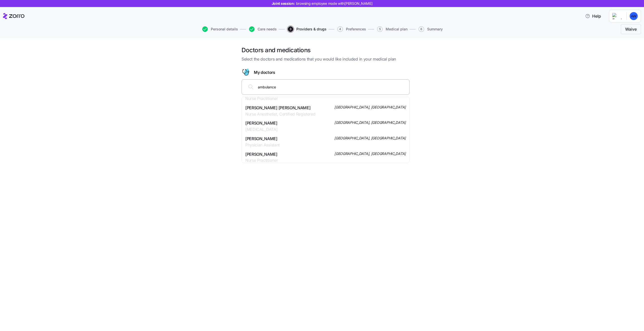 This screenshot has width=644, height=331. Describe the element at coordinates (421, 29) in the screenshot. I see `span: 6` at that location.